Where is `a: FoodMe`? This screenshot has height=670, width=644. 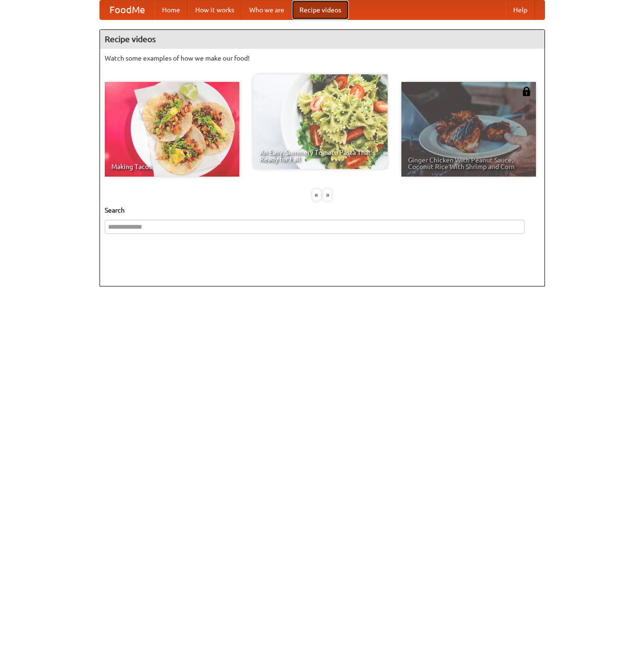
a: FoodMe is located at coordinates (127, 10).